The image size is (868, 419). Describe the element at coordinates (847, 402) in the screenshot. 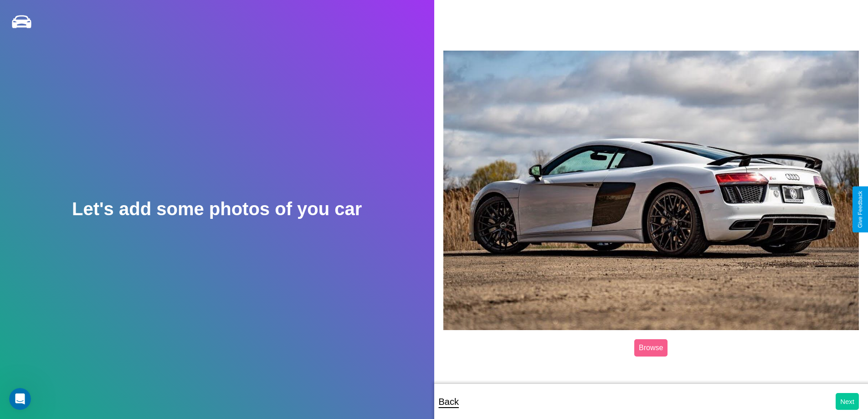

I see `button: Next` at that location.